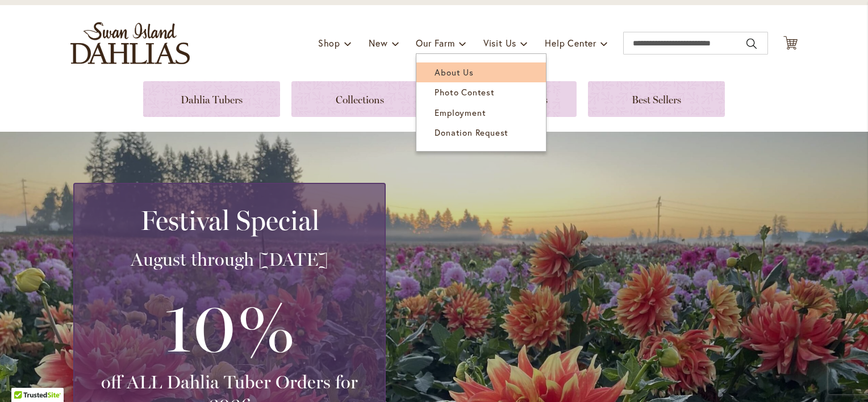 Image resolution: width=868 pixels, height=402 pixels. What do you see at coordinates (472, 132) in the screenshot?
I see `span: Donation Request` at bounding box center [472, 132].